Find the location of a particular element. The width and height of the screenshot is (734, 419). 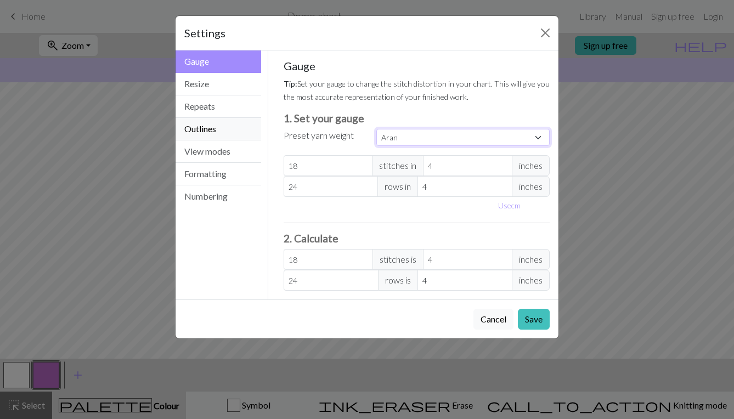

span: rows is is located at coordinates (398, 280).